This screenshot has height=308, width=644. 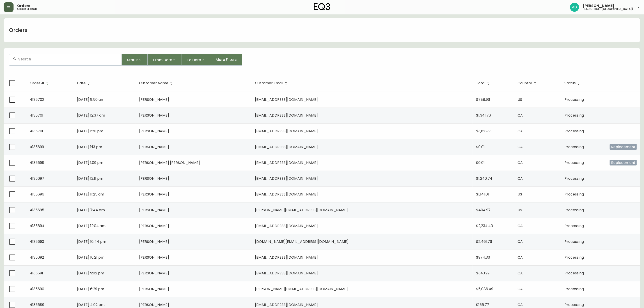 I want to click on span: From Date, so click(x=163, y=60).